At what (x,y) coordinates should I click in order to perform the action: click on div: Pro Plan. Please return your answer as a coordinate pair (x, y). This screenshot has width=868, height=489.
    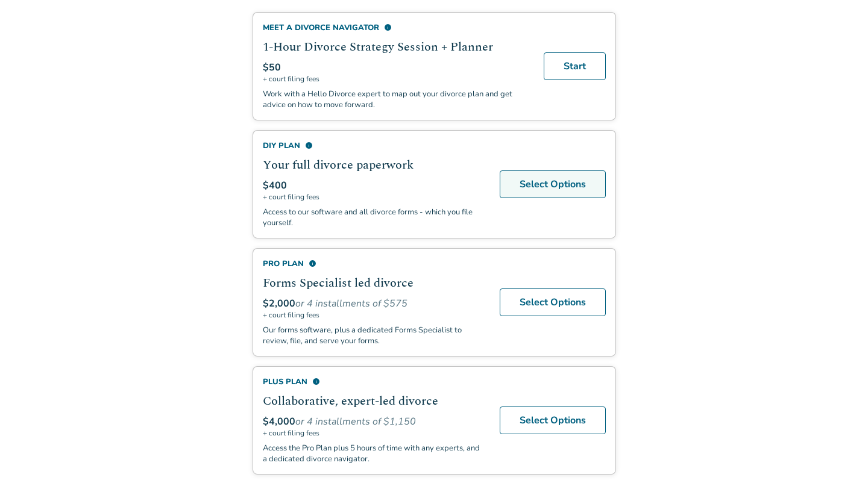
    Looking at the image, I should click on (374, 264).